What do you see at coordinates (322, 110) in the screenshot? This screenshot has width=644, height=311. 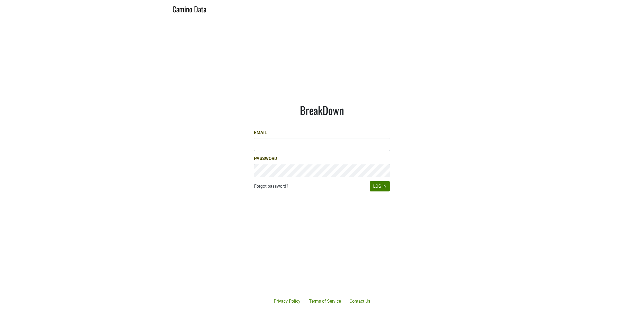 I see `h1: BreakDown` at bounding box center [322, 110].